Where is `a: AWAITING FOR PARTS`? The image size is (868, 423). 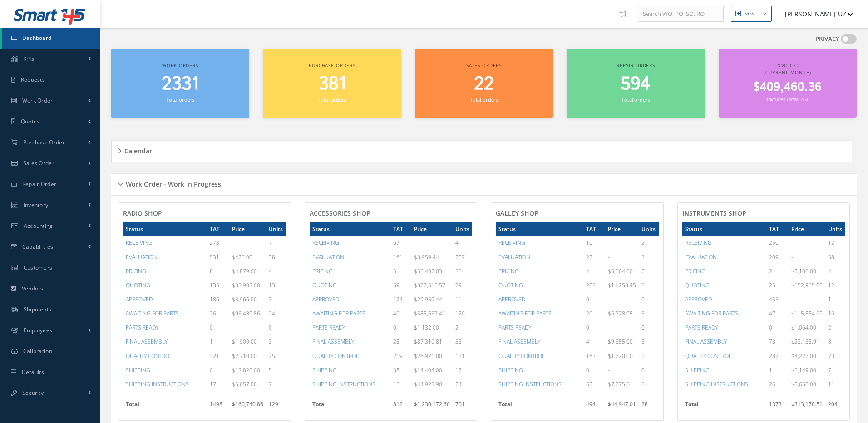
a: AWAITING FOR PARTS is located at coordinates (525, 313).